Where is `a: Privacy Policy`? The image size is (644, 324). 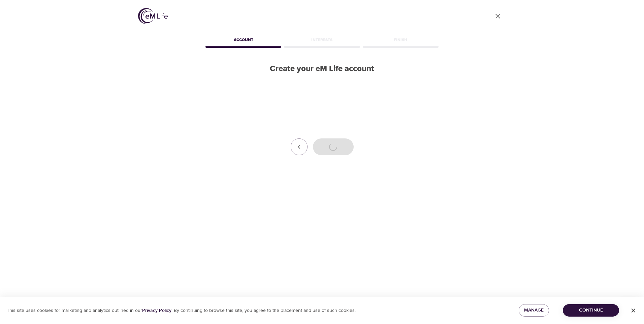
a: Privacy Policy is located at coordinates (157, 310).